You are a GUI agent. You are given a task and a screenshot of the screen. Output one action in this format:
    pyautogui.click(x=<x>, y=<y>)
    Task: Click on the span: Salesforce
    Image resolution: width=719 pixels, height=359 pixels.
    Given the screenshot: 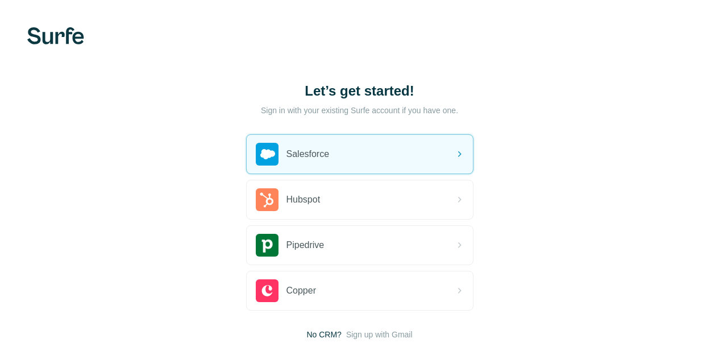 What is the action you would take?
    pyautogui.click(x=308, y=154)
    